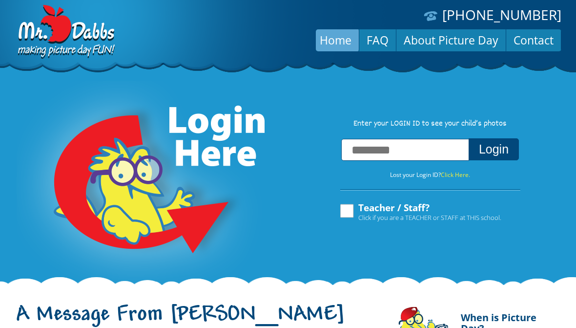 The image size is (576, 328). What do you see at coordinates (335, 40) in the screenshot?
I see `a: Home` at bounding box center [335, 40].